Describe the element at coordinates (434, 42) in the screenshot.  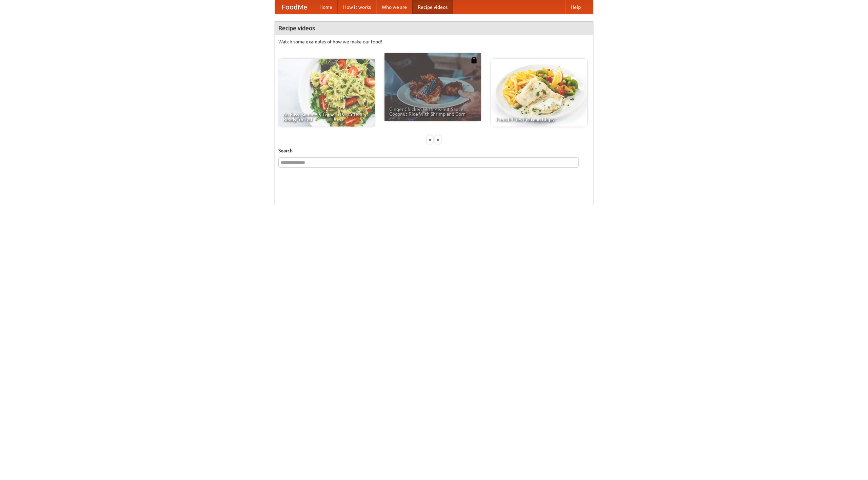
I see `p: Watch some examples of how we make our food!` at that location.